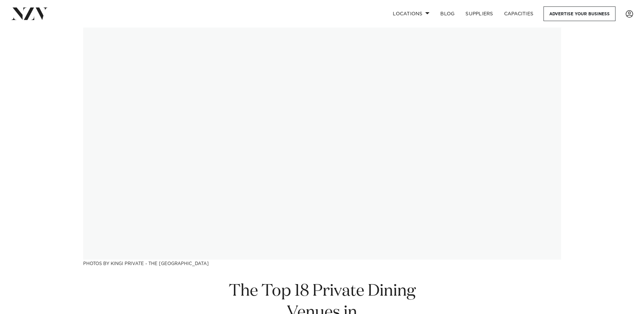  What do you see at coordinates (479, 14) in the screenshot?
I see `a: SUPPLIERS` at bounding box center [479, 14].